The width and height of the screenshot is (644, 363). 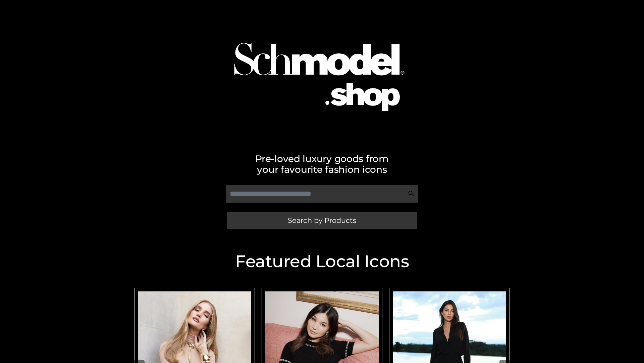 I want to click on span: Search by Products, so click(x=322, y=220).